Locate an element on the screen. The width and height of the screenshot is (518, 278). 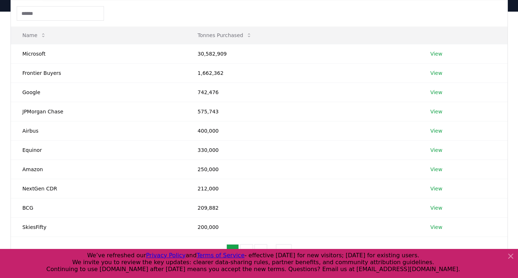
td: 30,582,909 is located at coordinates (303, 53).